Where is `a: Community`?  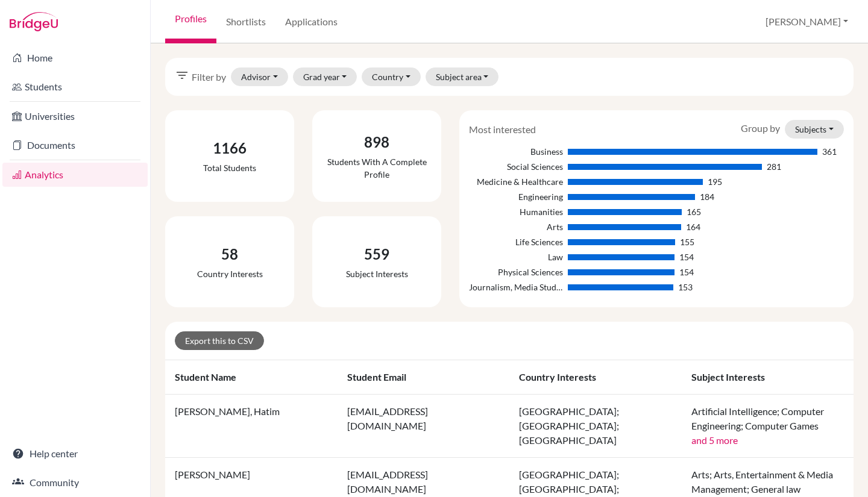
a: Community is located at coordinates (75, 483).